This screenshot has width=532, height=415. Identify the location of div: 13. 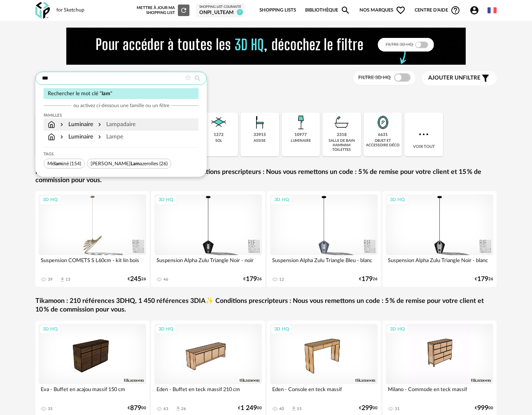
(68, 279).